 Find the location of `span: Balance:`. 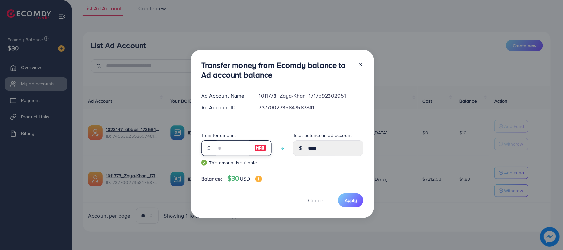

span: Balance: is located at coordinates (211, 179).